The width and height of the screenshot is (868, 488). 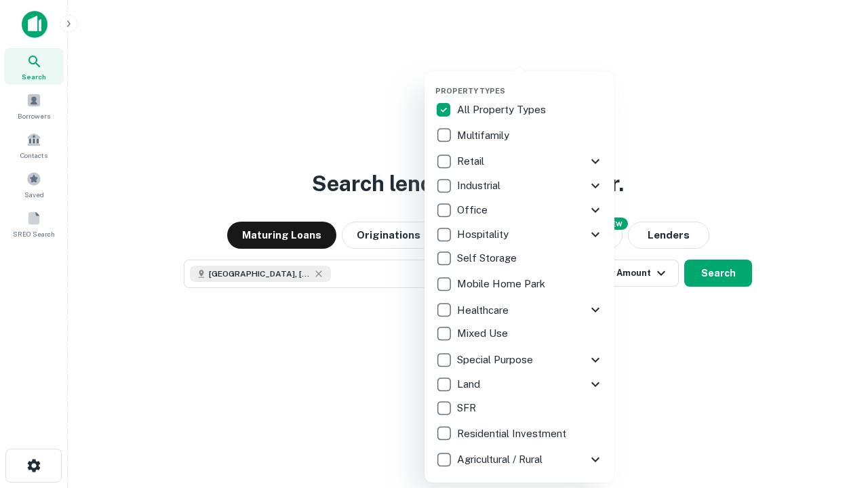 I want to click on p: Retail, so click(x=472, y=162).